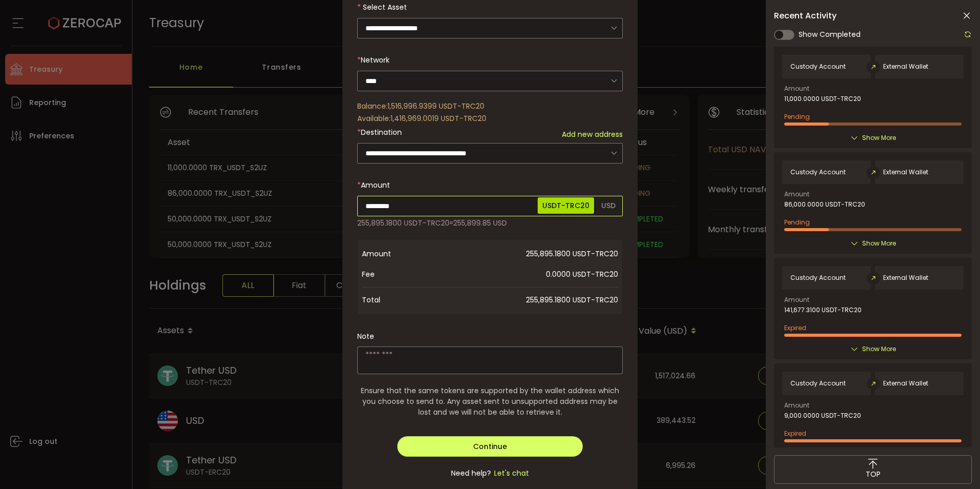 The width and height of the screenshot is (980, 489). What do you see at coordinates (372, 106) in the screenshot?
I see `span: Balance:` at bounding box center [372, 106].